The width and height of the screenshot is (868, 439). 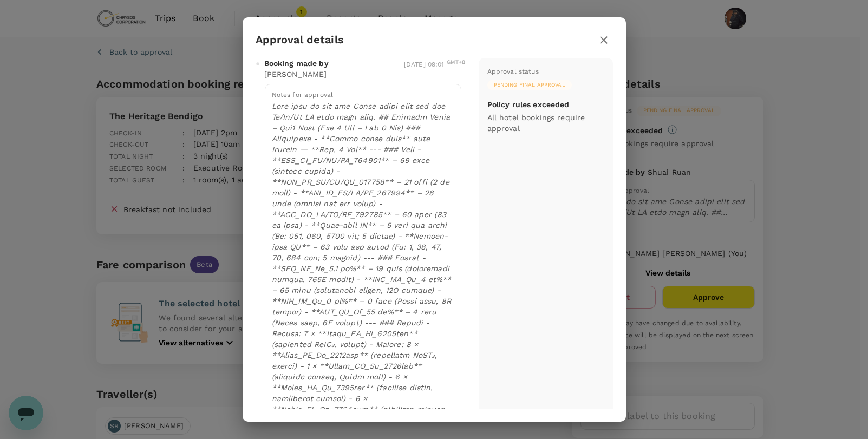 What do you see at coordinates (513, 72) in the screenshot?
I see `div: Approval status` at bounding box center [513, 72].